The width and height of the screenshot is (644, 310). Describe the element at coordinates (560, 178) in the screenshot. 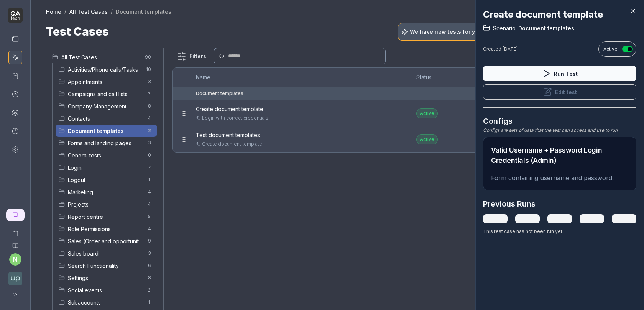

I see `p: Form containing username and password.` at that location.